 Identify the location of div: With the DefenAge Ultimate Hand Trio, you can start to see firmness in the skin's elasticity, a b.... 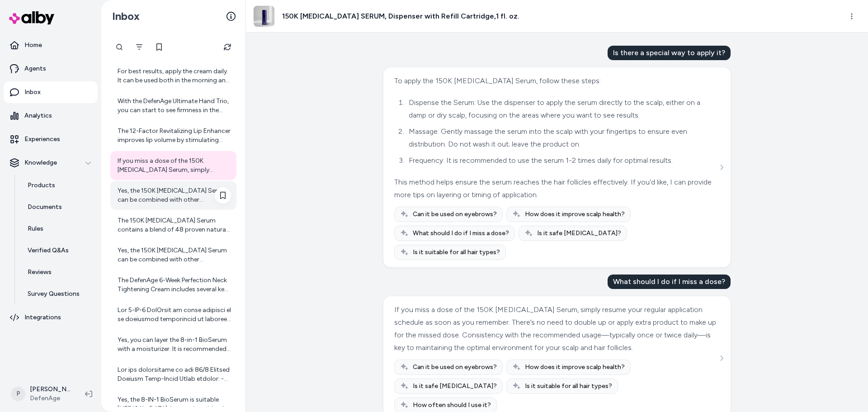
(174, 106).